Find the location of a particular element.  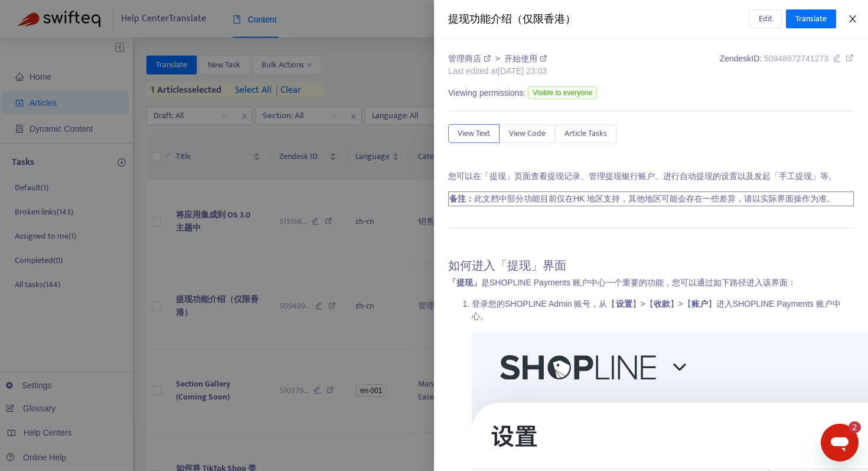

a: 开始使用 is located at coordinates (526, 59).